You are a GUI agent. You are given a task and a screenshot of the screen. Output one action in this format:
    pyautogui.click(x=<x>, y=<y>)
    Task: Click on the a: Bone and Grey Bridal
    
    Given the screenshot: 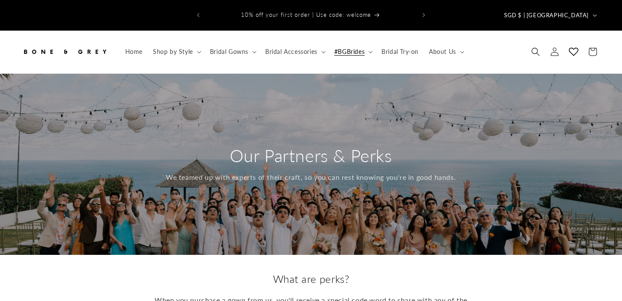 What is the action you would take?
    pyautogui.click(x=65, y=52)
    